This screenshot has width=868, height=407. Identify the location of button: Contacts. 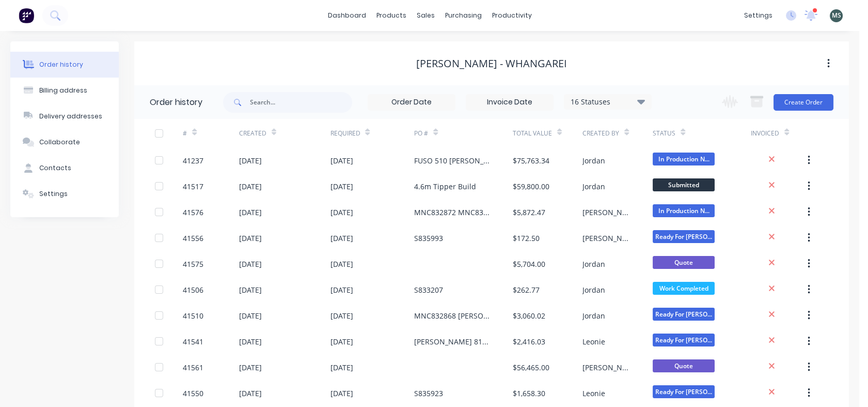
(65, 168).